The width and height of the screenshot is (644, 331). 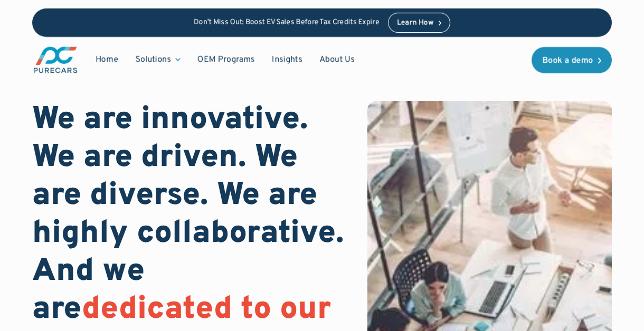 I want to click on p: Don’t Miss Out: Boost EV Sales Before Tax Credits Expire, so click(x=286, y=22).